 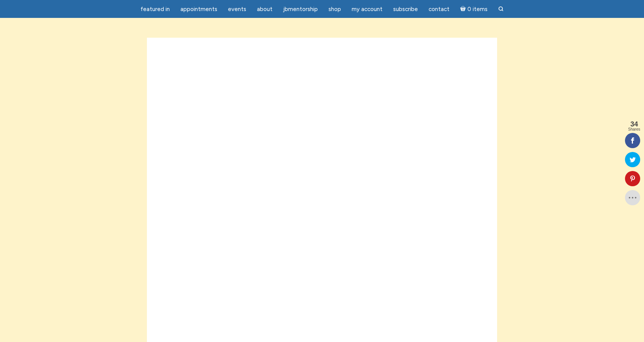 What do you see at coordinates (265, 9) in the screenshot?
I see `span: About` at bounding box center [265, 9].